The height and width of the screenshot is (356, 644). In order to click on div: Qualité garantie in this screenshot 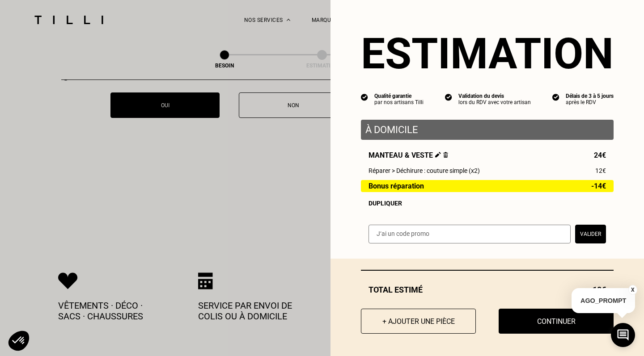, I will do `click(399, 96)`.